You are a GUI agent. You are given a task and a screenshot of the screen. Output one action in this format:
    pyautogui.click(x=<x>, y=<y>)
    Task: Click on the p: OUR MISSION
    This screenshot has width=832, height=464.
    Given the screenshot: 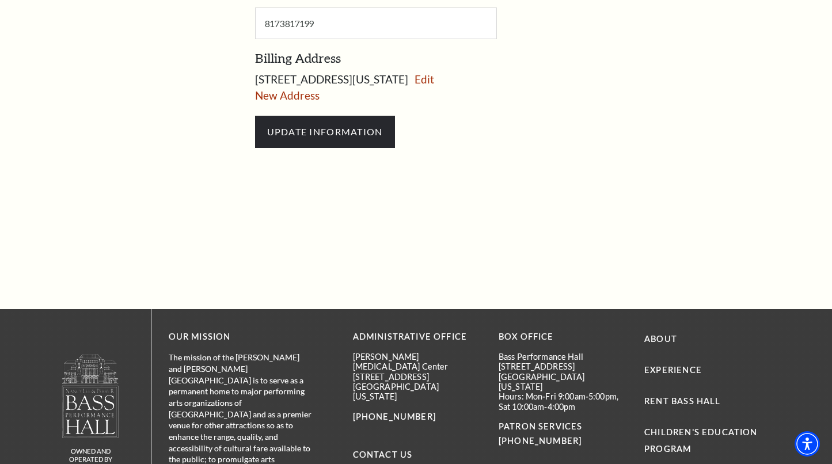 What is the action you would take?
    pyautogui.click(x=241, y=337)
    